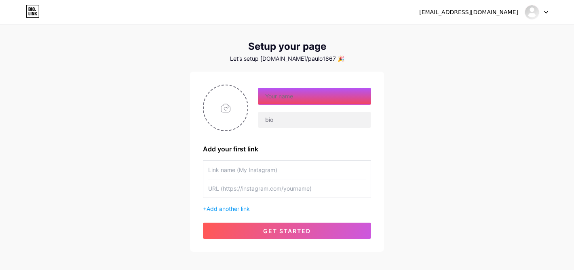 The width and height of the screenshot is (574, 270). What do you see at coordinates (532, 12) in the screenshot?
I see `img: paulo1867` at bounding box center [532, 12].